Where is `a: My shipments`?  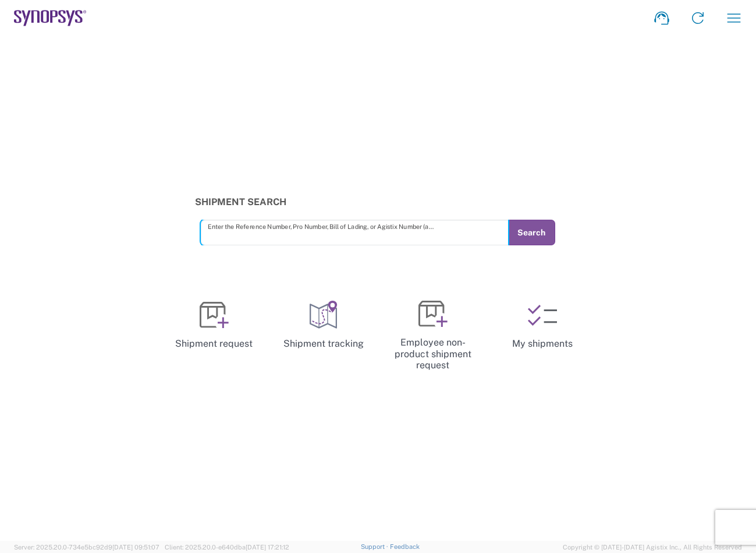
a: My shipments is located at coordinates (543, 325).